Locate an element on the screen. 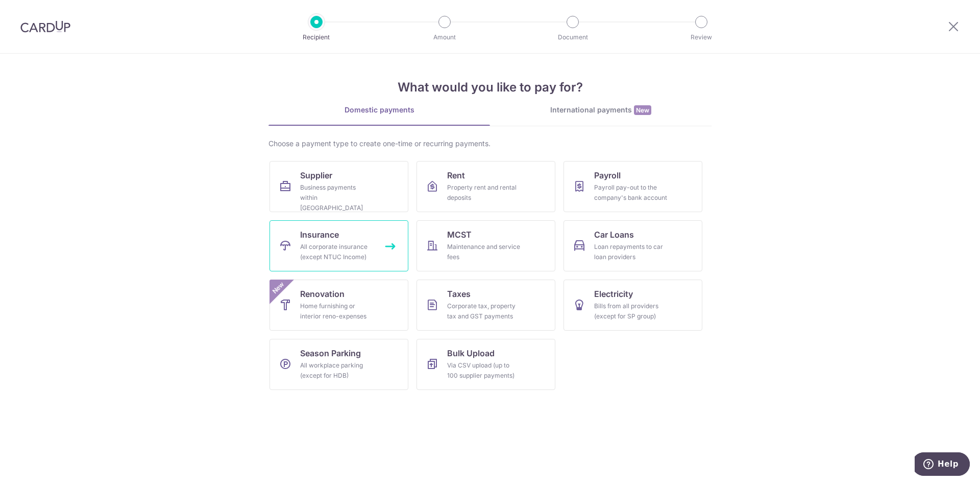 The image size is (980, 483). div: International payments is located at coordinates (601, 110).